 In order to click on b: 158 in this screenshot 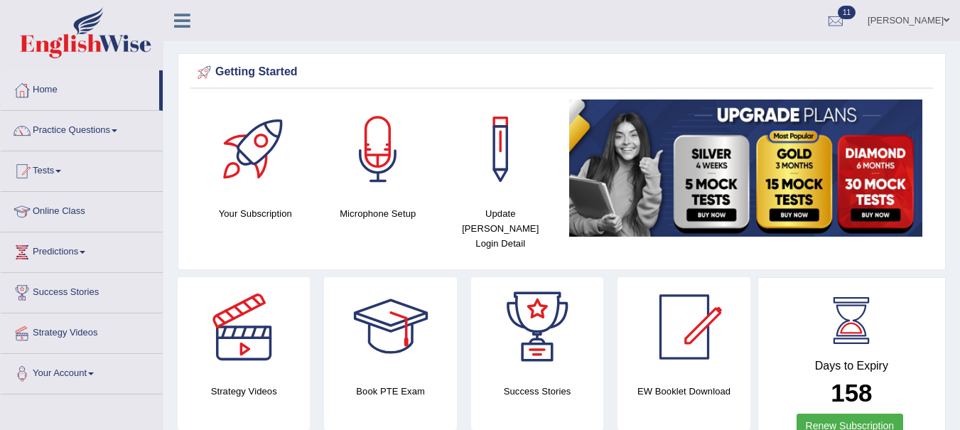, I will do `click(852, 392)`.